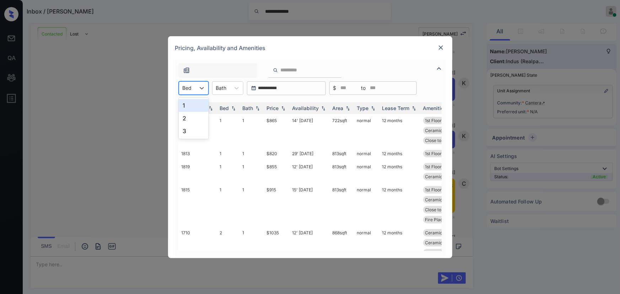  What do you see at coordinates (277, 154) in the screenshot?
I see `td: $820` at bounding box center [277, 154].